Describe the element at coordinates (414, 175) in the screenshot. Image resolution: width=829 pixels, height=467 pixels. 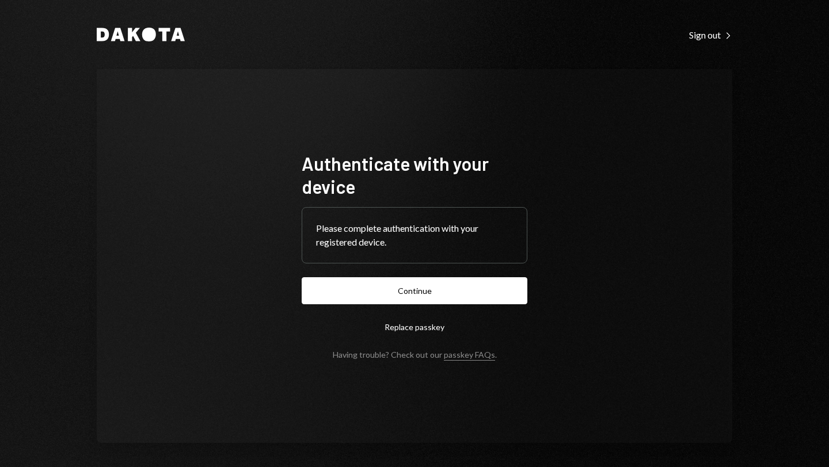
I see `h1: Authenticate with your device` at that location.